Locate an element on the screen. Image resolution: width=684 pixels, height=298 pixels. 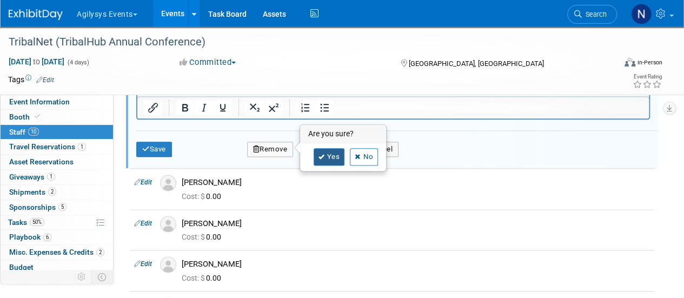
a: Playbook6 is located at coordinates (57, 237).